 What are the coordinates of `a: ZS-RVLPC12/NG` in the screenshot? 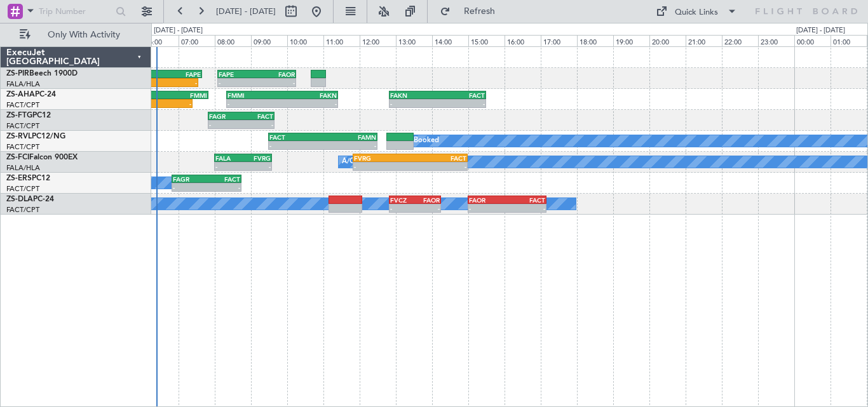 It's located at (35, 137).